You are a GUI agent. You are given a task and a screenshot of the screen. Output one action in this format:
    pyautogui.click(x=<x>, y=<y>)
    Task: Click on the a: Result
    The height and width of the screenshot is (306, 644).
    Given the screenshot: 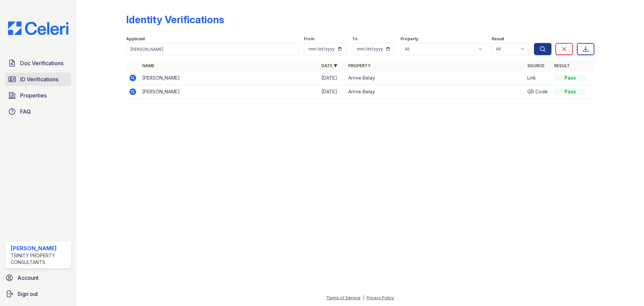 What is the action you would take?
    pyautogui.click(x=562, y=65)
    